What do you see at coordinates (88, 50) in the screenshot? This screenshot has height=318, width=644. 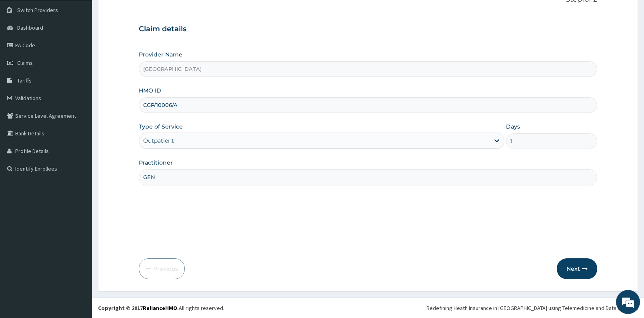 I see `div: Chat with us now` at bounding box center [88, 50].